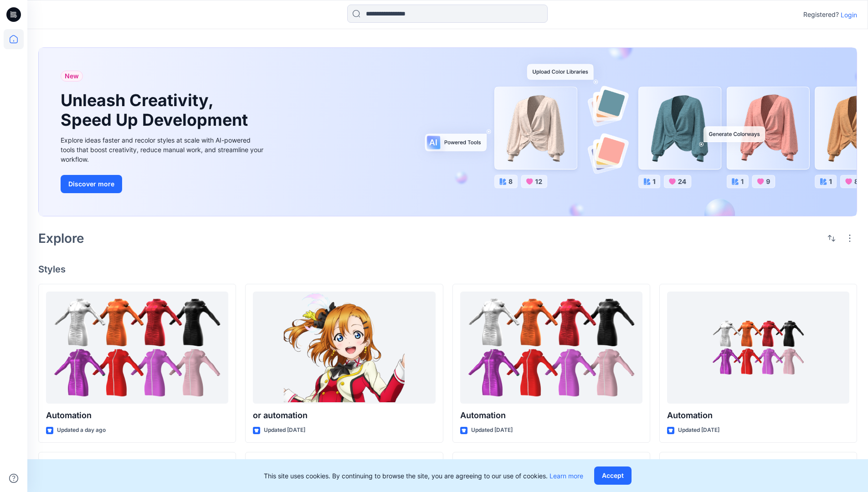 Image resolution: width=868 pixels, height=492 pixels. What do you see at coordinates (61, 238) in the screenshot?
I see `h2: Explore` at bounding box center [61, 238].